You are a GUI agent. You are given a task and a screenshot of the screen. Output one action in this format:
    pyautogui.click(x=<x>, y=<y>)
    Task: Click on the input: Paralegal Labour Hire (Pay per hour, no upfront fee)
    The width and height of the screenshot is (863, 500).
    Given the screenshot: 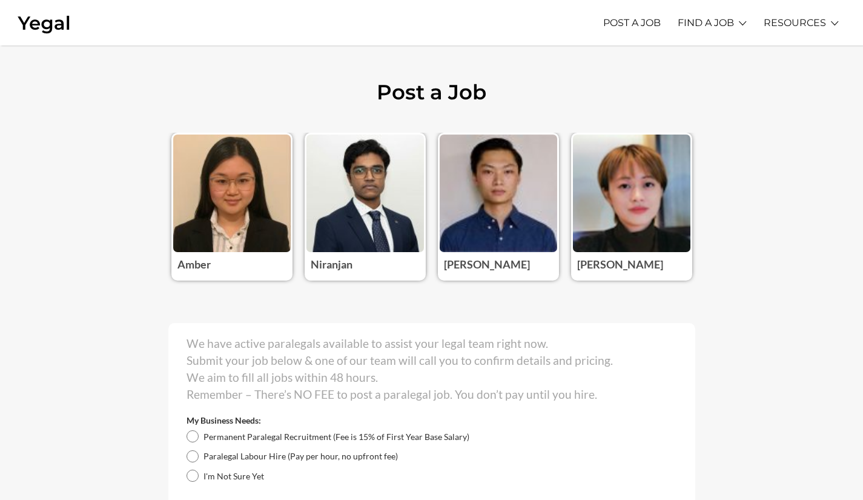 What is the action you would take?
    pyautogui.click(x=193, y=456)
    